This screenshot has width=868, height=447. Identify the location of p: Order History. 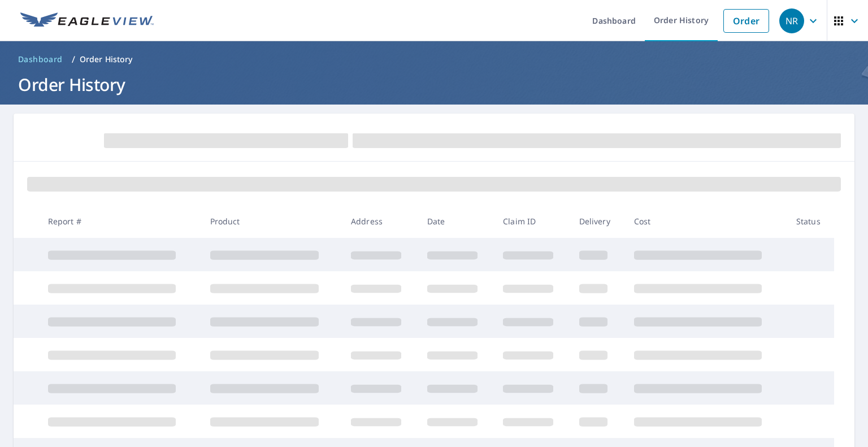
(106, 60).